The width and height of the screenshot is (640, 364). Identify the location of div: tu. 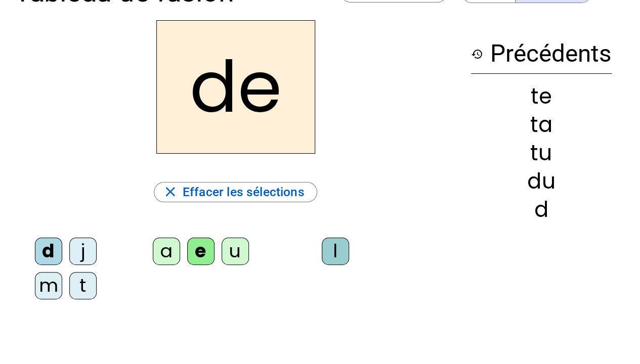
(541, 153).